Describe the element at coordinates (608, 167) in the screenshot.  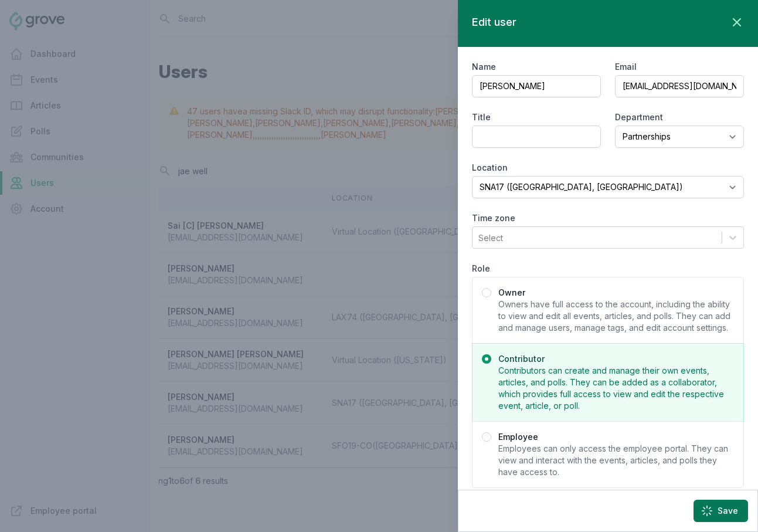
I see `label: Location` at that location.